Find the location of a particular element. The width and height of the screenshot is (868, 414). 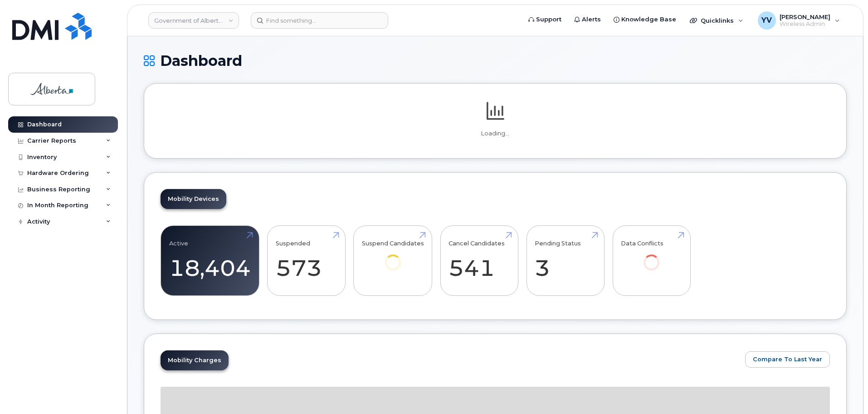

span: Compare To Last Year is located at coordinates (787, 359).